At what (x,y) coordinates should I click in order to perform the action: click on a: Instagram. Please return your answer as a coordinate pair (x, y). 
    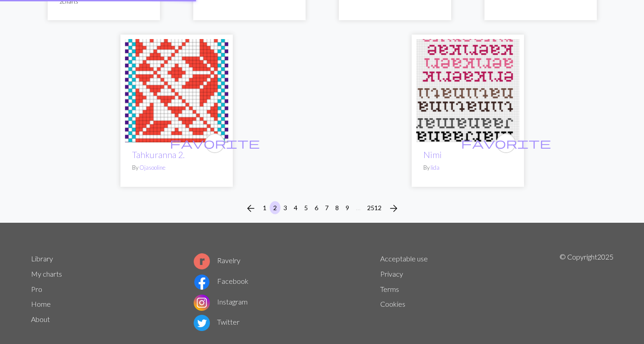
    Looking at the image, I should click on (220, 302).